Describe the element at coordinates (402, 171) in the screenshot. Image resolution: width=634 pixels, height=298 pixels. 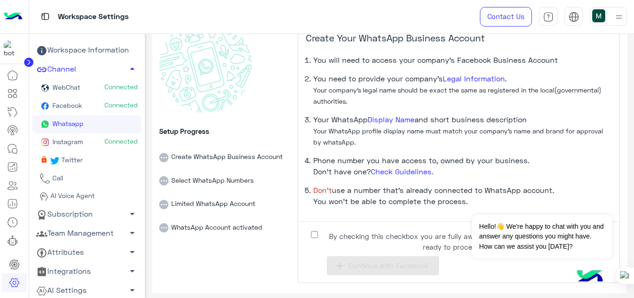
I see `a: Check Guidelines.` at that location.